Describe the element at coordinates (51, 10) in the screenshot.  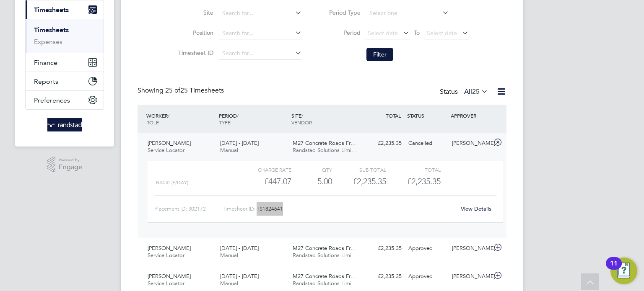
I see `span: Timesheets` at that location.